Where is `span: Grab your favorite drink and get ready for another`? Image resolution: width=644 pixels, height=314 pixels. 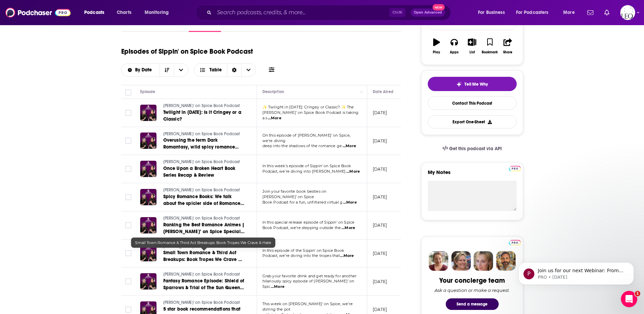 span: Grab your favorite drink and get ready for another is located at coordinates (310, 276).